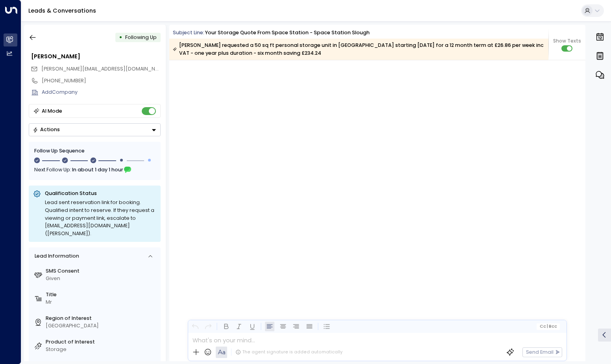 The height and width of the screenshot is (364, 611). I want to click on button: Undo, so click(195, 326).